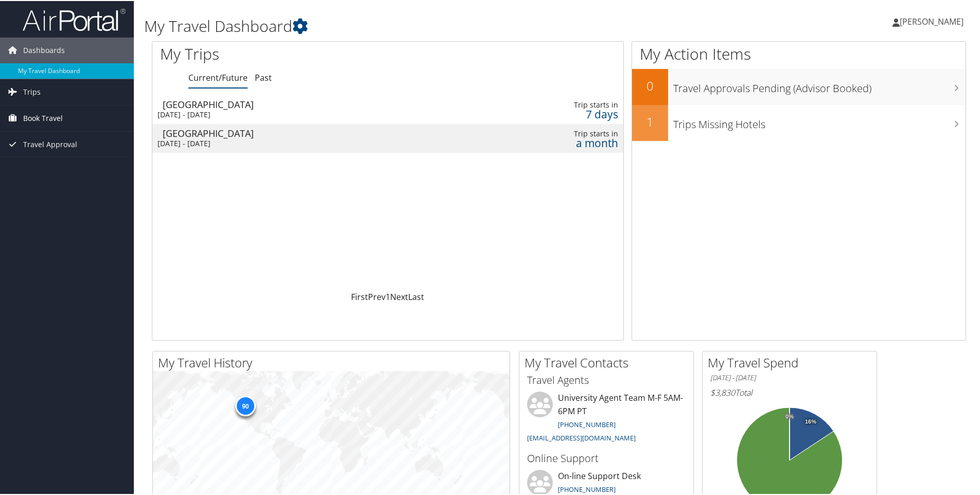 Image resolution: width=980 pixels, height=495 pixels. Describe the element at coordinates (218, 77) in the screenshot. I see `a: Current/Future` at that location.